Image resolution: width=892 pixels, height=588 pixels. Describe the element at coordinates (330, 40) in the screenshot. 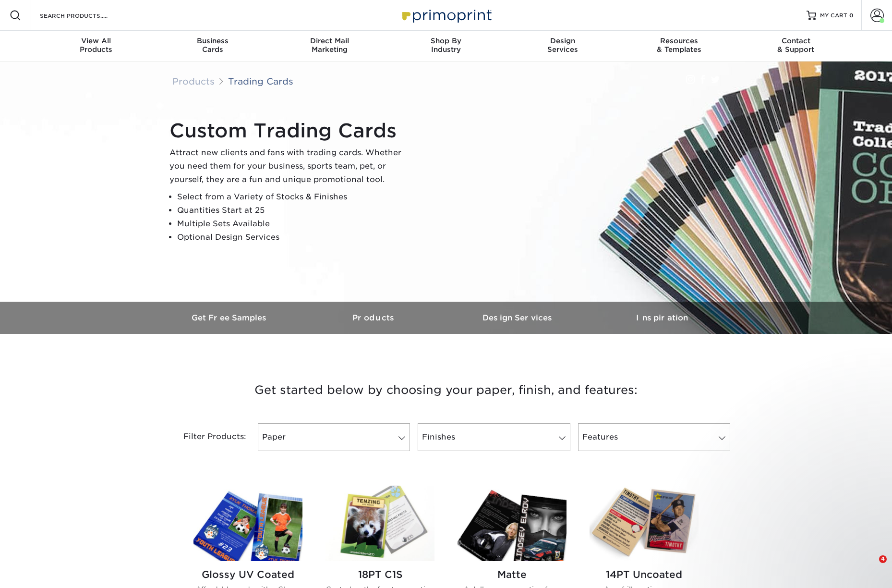

I see `span: Direct Mail` at that location.